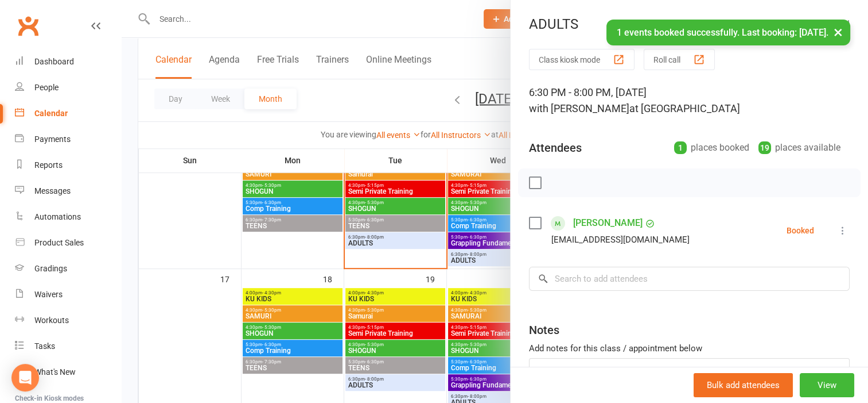 The width and height of the screenshot is (868, 403). I want to click on a: Workouts, so click(67, 320).